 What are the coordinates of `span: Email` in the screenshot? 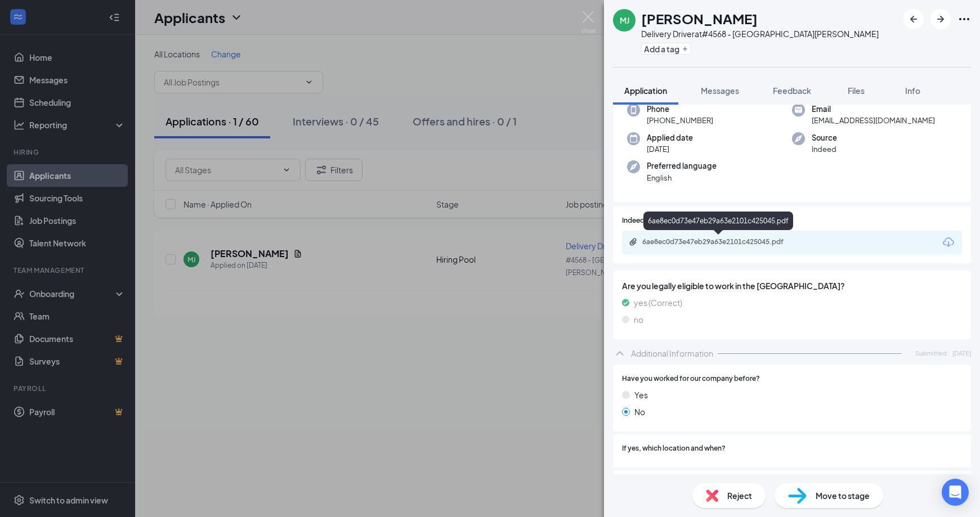 It's located at (873, 109).